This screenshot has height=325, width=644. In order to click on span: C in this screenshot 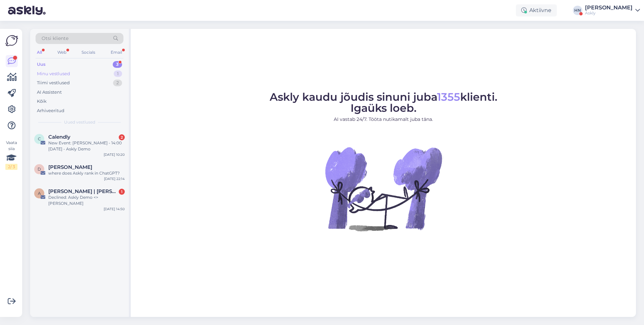, I will do `click(39, 138)`.